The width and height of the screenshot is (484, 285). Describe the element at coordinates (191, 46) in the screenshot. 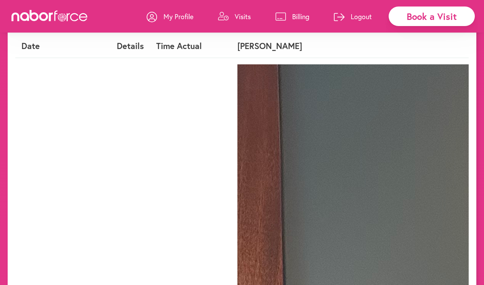

I see `th: Time Actual` at that location.